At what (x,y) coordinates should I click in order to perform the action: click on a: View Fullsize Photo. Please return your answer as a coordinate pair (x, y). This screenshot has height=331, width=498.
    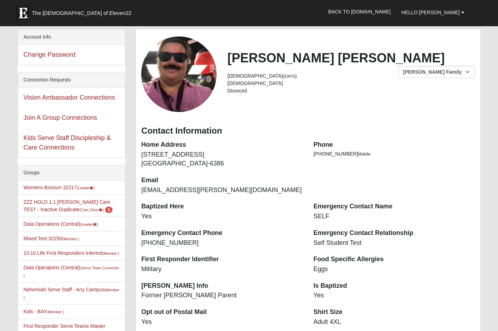
    Looking at the image, I should click on (179, 74).